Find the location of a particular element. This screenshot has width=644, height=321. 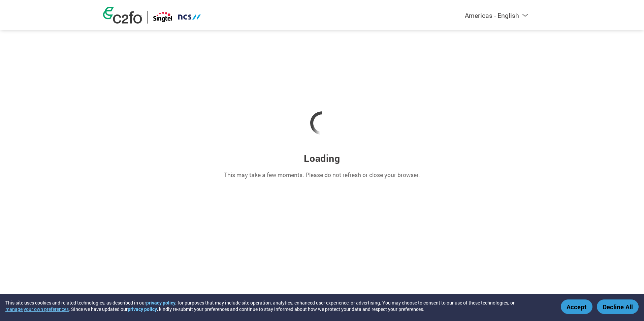

img: c2fo logo is located at coordinates (122, 15).